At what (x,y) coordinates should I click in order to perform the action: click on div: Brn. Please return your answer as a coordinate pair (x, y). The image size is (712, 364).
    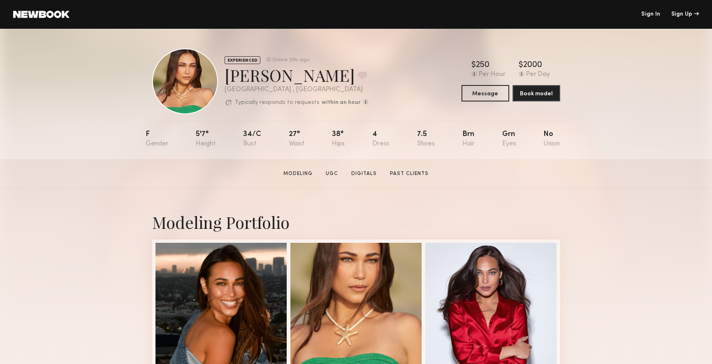
    Looking at the image, I should click on (469, 139).